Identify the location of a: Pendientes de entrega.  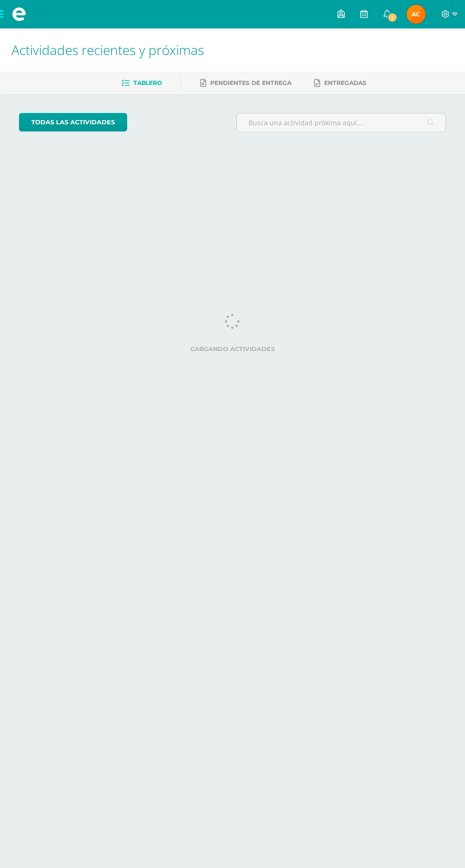
(246, 83).